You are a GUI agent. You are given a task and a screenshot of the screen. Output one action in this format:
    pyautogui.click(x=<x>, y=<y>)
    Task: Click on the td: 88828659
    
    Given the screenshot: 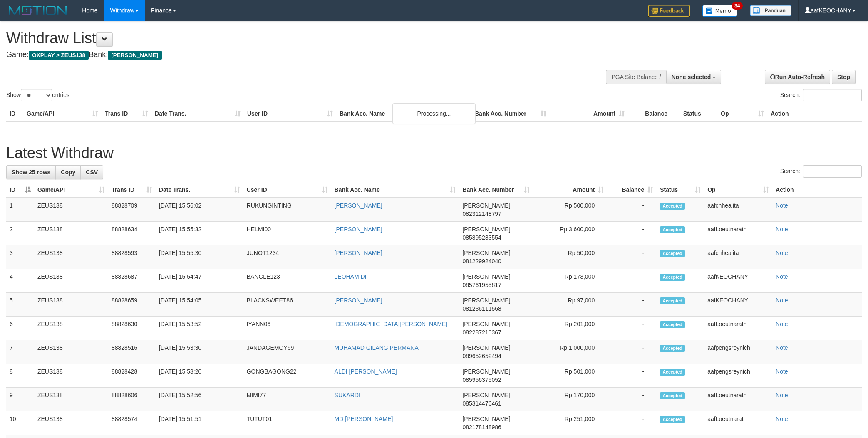 What is the action you would take?
    pyautogui.click(x=132, y=305)
    